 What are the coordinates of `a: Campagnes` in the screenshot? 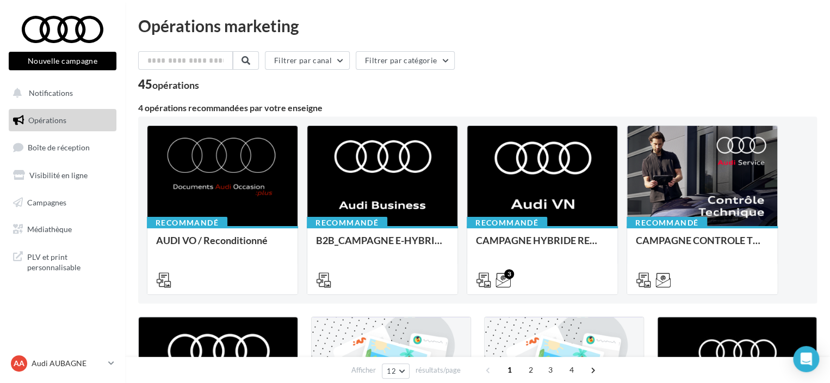 It's located at (63, 202).